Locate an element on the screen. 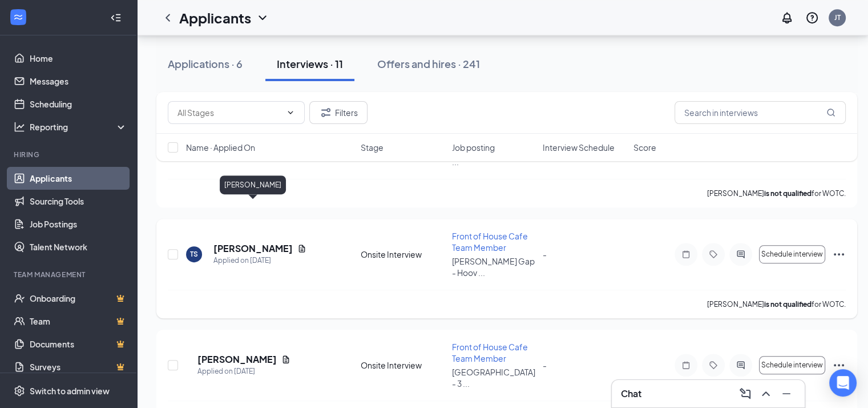 The width and height of the screenshot is (868, 408). div: Open Intercom Messenger is located at coordinates (843, 382).